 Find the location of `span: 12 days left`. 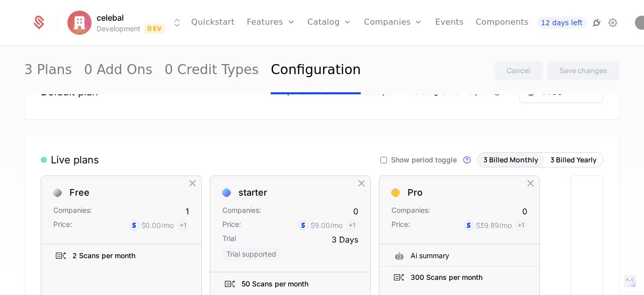

span: 12 days left is located at coordinates (561, 23).